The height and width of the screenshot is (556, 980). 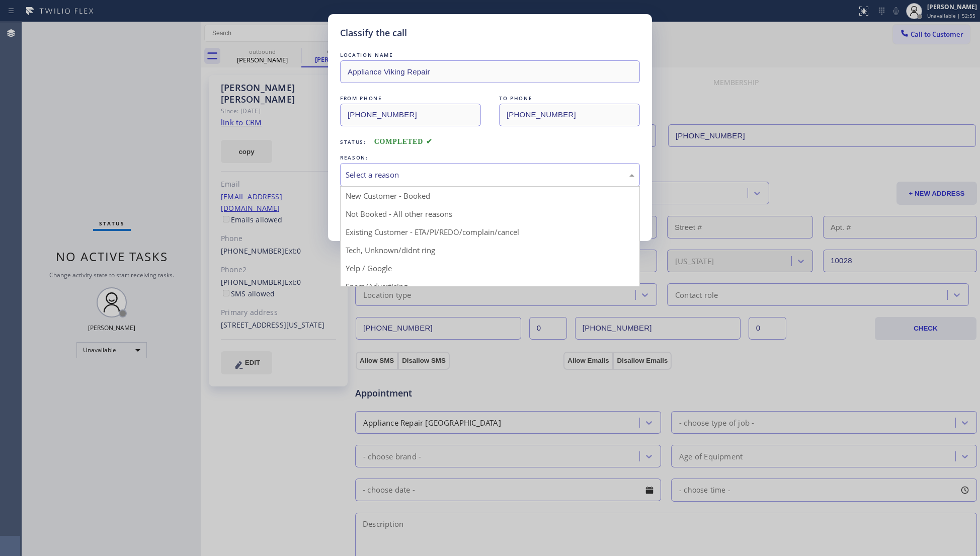 What do you see at coordinates (490, 196) in the screenshot?
I see `div: New Customer - Booked` at bounding box center [490, 196].